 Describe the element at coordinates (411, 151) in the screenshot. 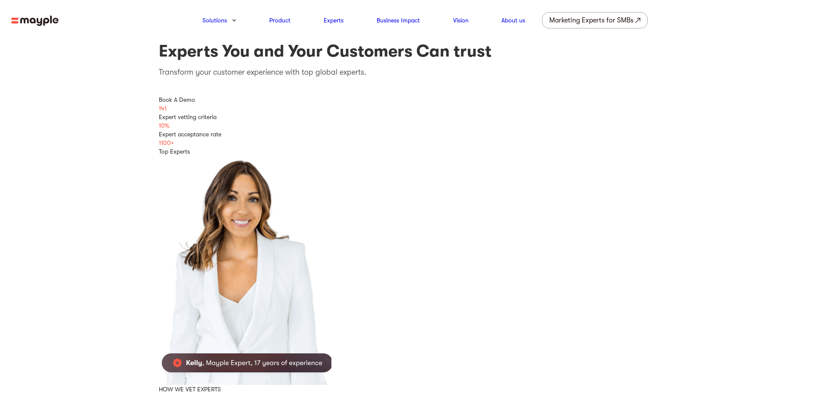

I see `div: Top Experts` at that location.